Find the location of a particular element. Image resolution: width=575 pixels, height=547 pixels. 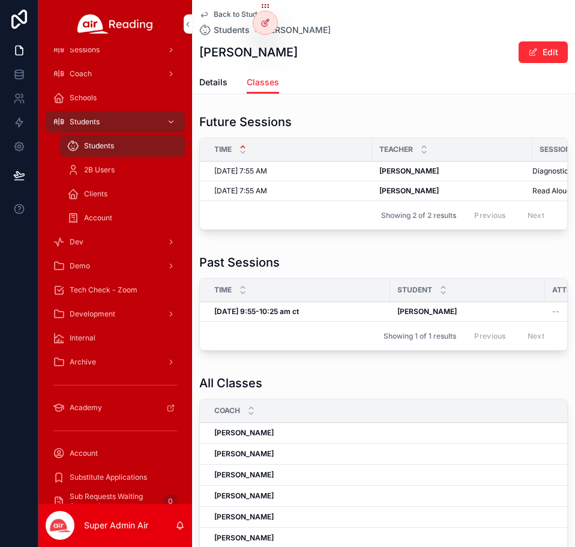

span: Schools is located at coordinates (83, 98).